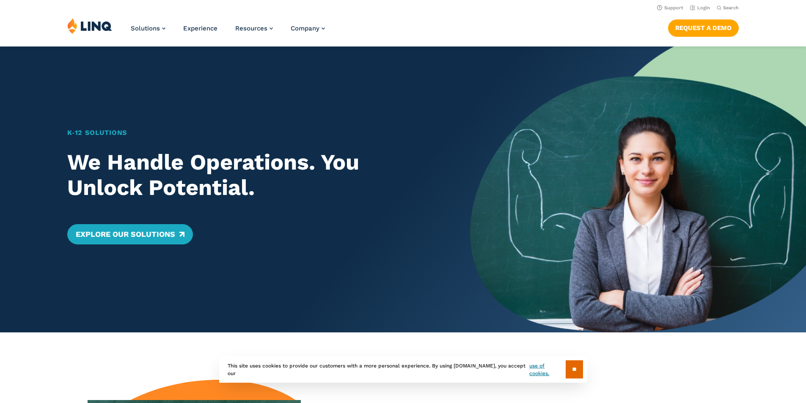  What do you see at coordinates (703, 28) in the screenshot?
I see `a: Request a Demo` at bounding box center [703, 28].